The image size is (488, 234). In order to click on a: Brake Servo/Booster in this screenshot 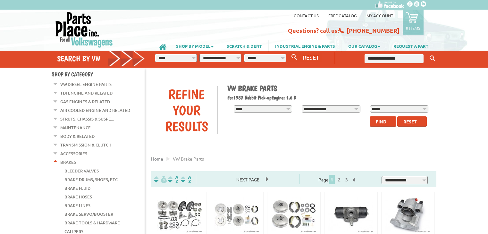, I will do `click(89, 214)`.